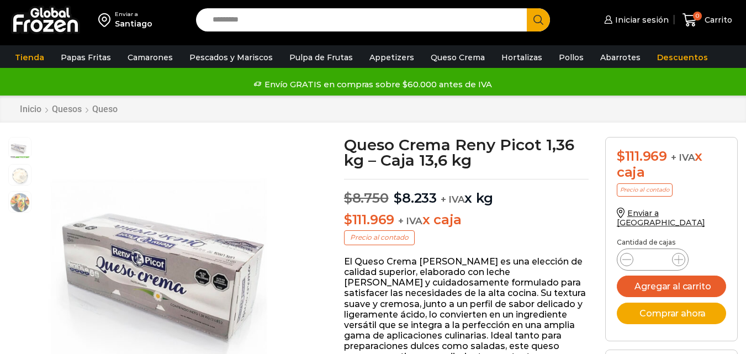  Describe the element at coordinates (231, 57) in the screenshot. I see `a: Pescados y Mariscos` at that location.